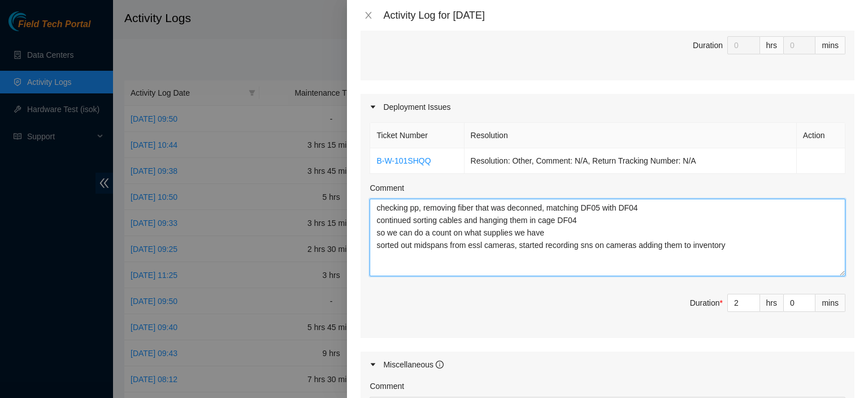  What do you see at coordinates (440, 364) in the screenshot?
I see `span: info-circle` at bounding box center [440, 364].